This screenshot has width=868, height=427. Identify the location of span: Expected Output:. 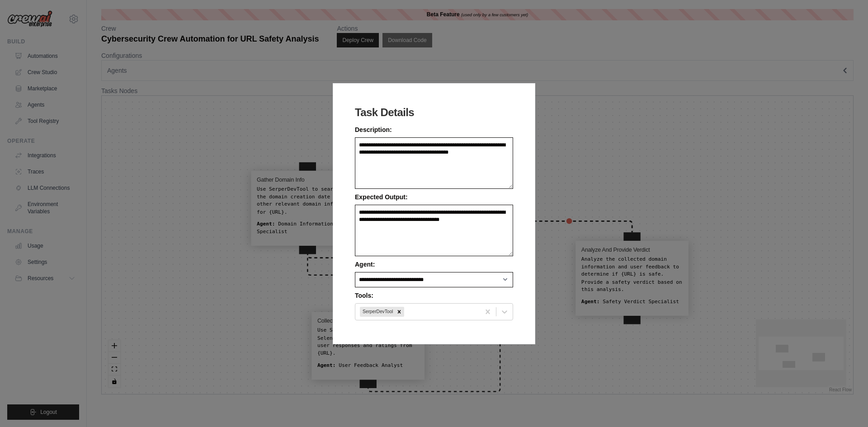
(381, 197).